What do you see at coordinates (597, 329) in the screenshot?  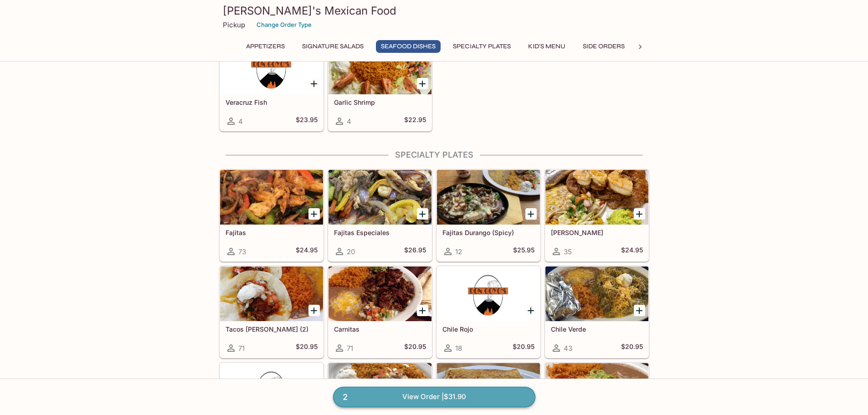 I see `h5: Chile Verde` at bounding box center [597, 329].